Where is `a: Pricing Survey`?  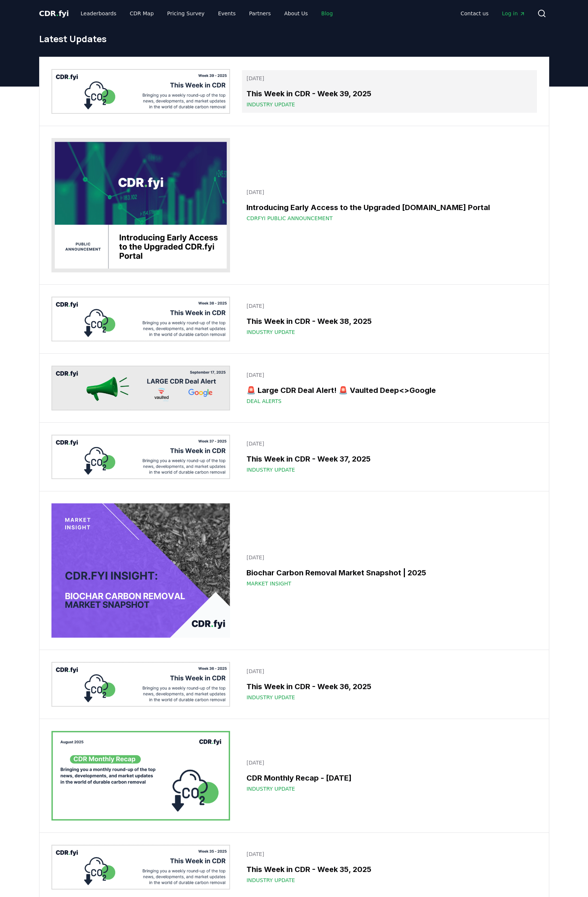 a: Pricing Survey is located at coordinates (186, 14).